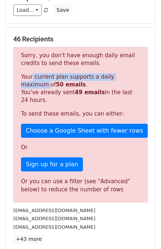  What do you see at coordinates (71, 85) in the screenshot?
I see `strong: 50 emails` at bounding box center [71, 85].